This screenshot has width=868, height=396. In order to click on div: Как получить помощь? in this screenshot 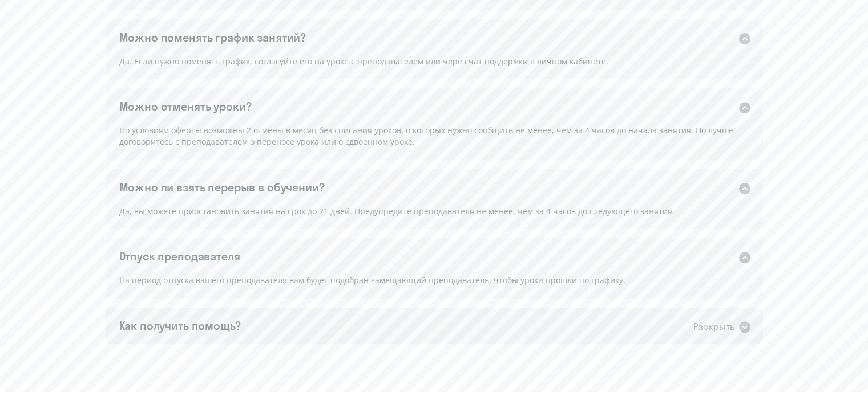, I will do `click(180, 327)`.